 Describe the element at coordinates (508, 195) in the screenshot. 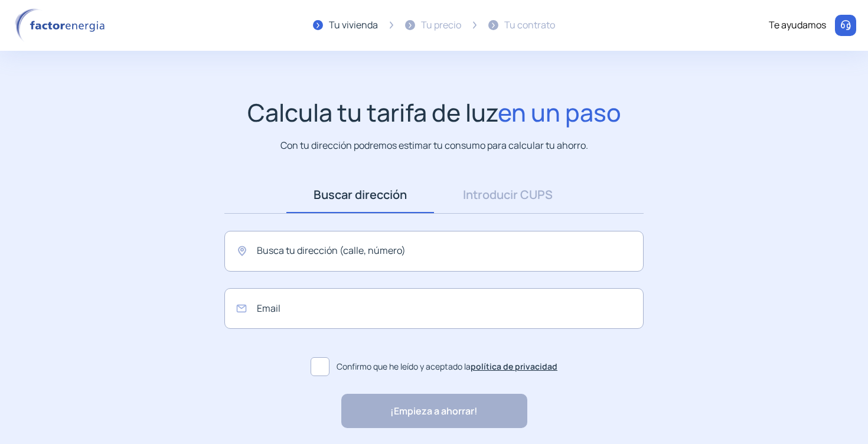

I see `a: Introducir CUPS` at that location.